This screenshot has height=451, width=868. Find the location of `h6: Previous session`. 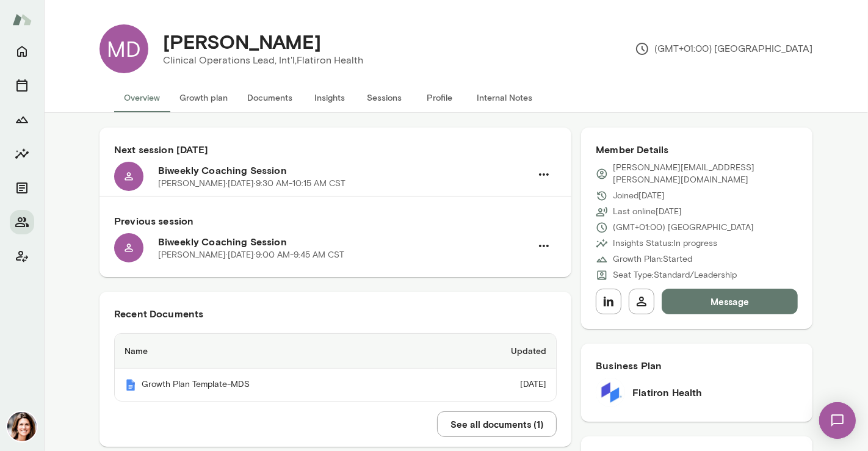

h6: Previous session is located at coordinates (335, 221).